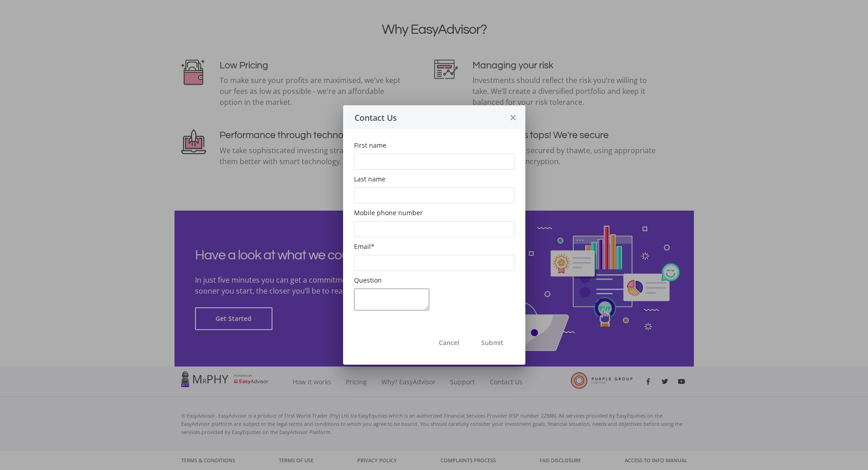  Describe the element at coordinates (388, 212) in the screenshot. I see `span: Mobile phone number` at that location.